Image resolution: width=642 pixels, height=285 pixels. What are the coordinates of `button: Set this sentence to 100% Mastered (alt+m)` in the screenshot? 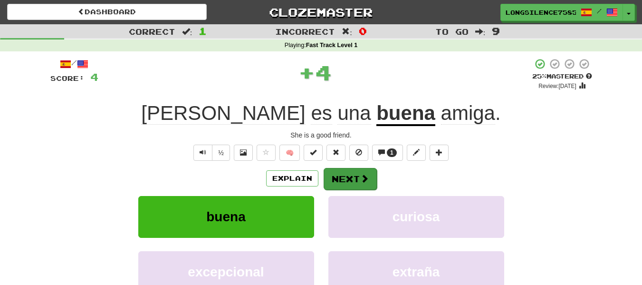 It's located at (313, 153).